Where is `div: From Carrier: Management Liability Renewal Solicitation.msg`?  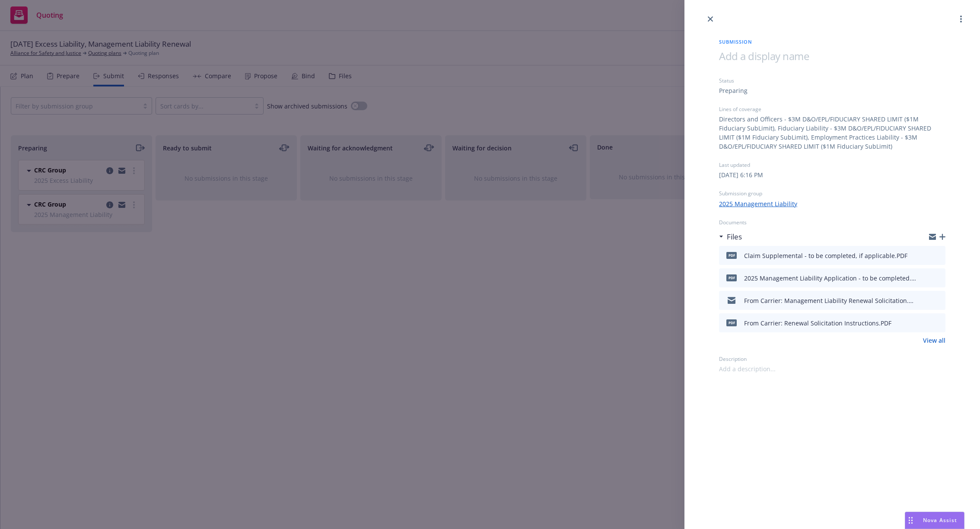
div: From Carrier: Management Liability Renewal Solicitation.msg is located at coordinates (830, 301).